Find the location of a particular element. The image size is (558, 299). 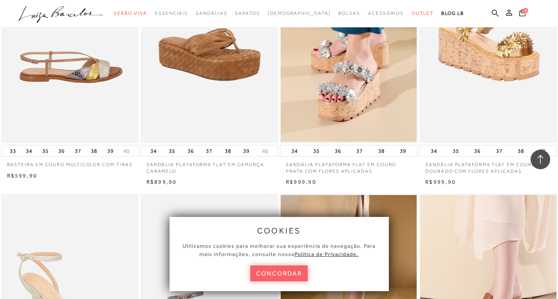

a: SANDÁLIA PLATAFORMA FLAT EM COURO DOURADO COM FLORES APLICADAS is located at coordinates (488, 166).